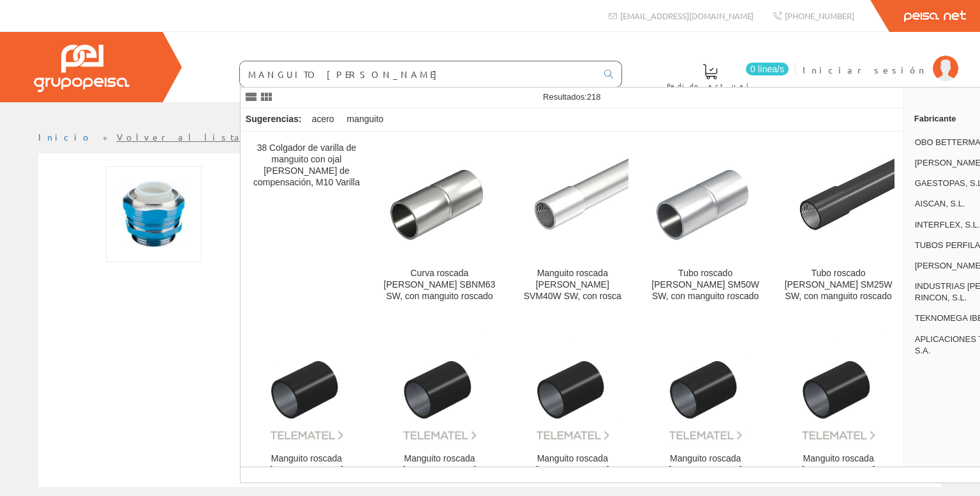 This screenshot has width=980, height=496. Describe the element at coordinates (439, 199) in the screenshot. I see `img: Curva roscada de acero SBNM63 SW, con manguito roscado` at that location.